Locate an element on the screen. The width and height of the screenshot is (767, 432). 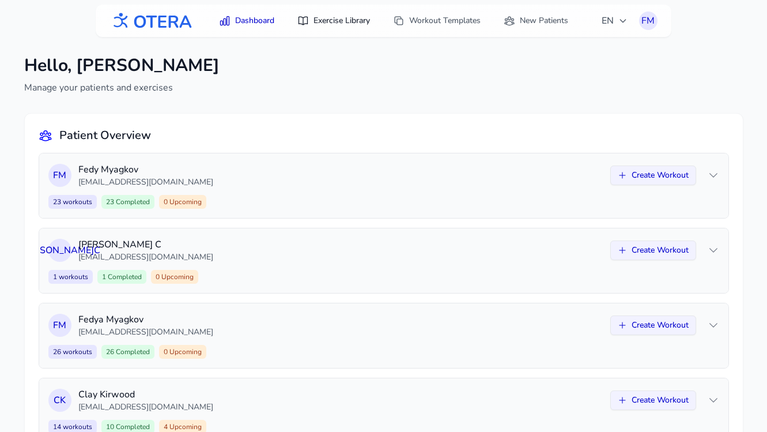
a: Workout Templates is located at coordinates (437, 21).